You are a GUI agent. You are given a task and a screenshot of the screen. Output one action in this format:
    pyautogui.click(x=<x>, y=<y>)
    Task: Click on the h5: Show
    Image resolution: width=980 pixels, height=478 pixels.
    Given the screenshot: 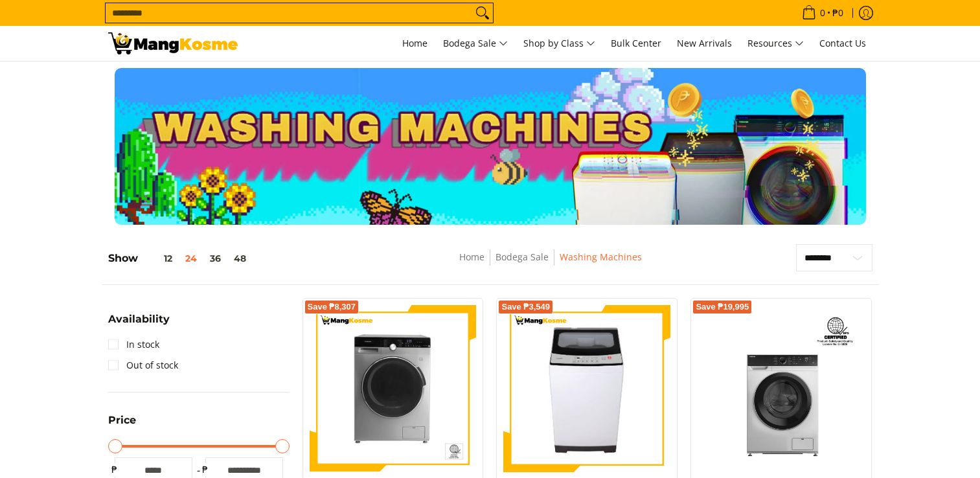 What is the action you would take?
    pyautogui.click(x=180, y=259)
    